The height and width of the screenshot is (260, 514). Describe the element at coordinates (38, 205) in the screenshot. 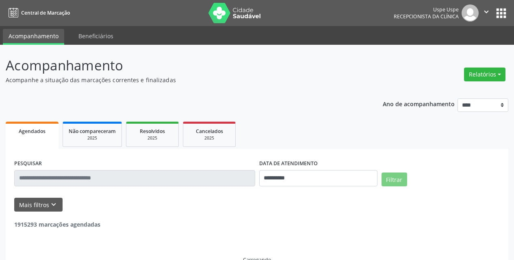

I see `button: Mais filtroskeyboard_arrow_down` at that location.